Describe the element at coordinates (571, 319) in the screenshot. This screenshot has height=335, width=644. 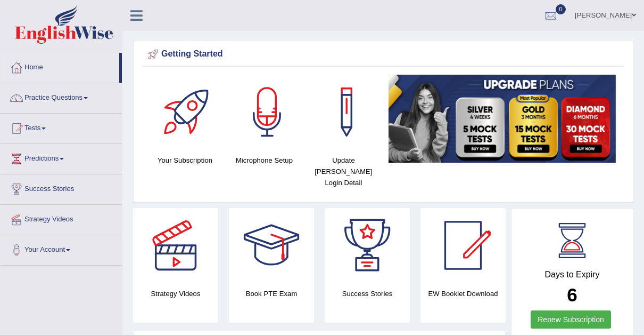
I see `a: Renew Subscription` at that location.